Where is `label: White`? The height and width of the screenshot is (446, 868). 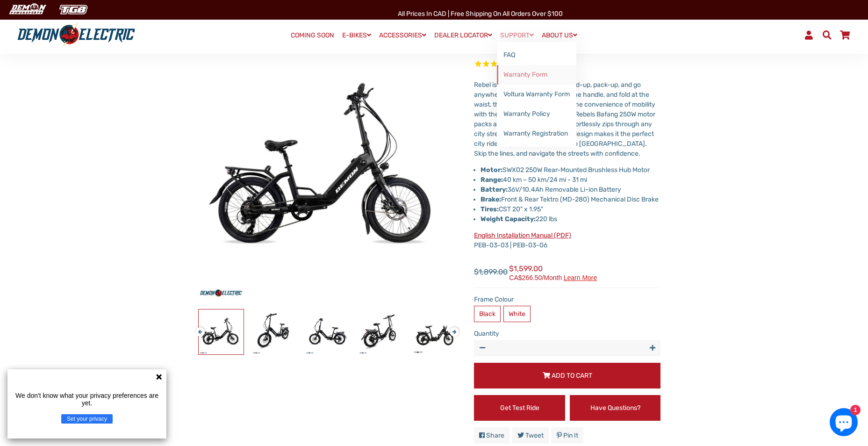 label: White is located at coordinates (517, 313).